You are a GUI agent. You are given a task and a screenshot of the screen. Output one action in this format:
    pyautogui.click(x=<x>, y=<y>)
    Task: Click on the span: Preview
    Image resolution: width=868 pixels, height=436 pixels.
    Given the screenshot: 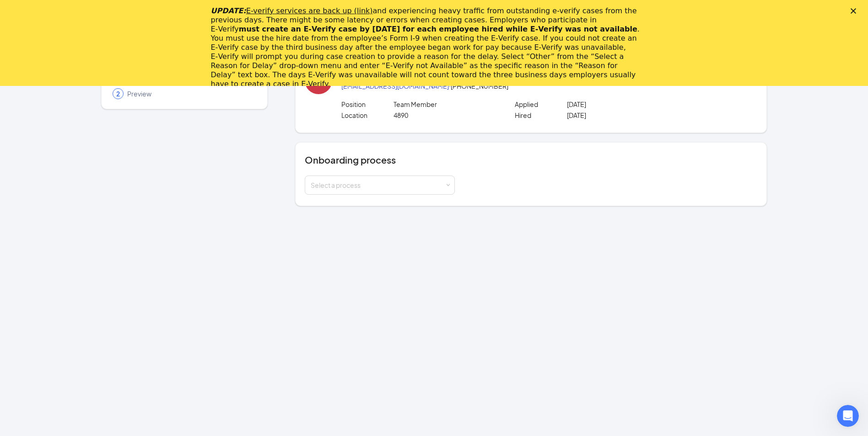 What is the action you would take?
    pyautogui.click(x=191, y=93)
    